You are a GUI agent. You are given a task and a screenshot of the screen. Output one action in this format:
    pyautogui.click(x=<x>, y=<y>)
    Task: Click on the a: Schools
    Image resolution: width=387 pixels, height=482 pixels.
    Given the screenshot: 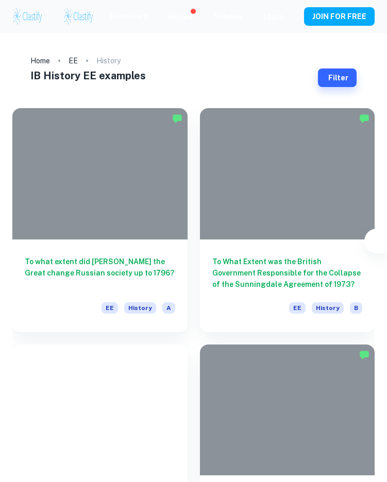 What is the action you would take?
    pyautogui.click(x=228, y=16)
    